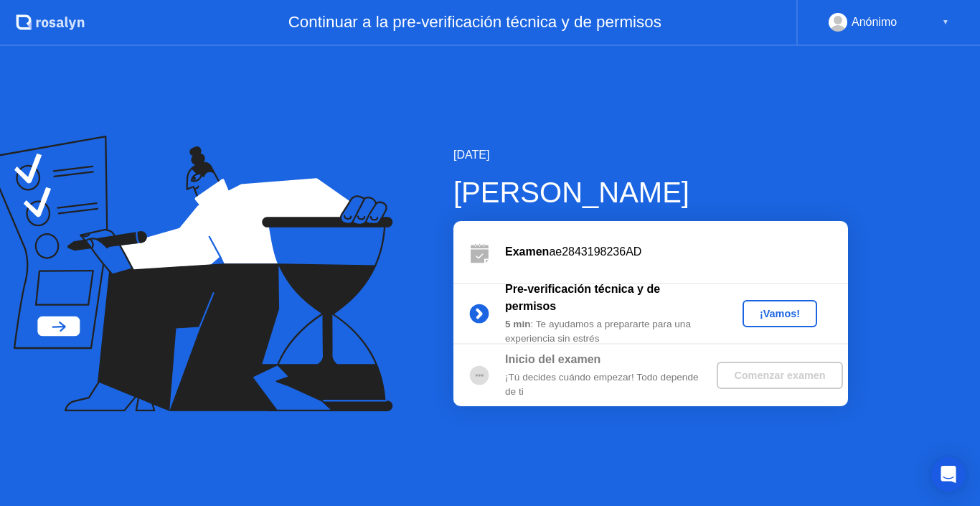 The image size is (980, 506). What do you see at coordinates (949, 475) in the screenshot?
I see `div: Open Intercom Messenger` at bounding box center [949, 475].